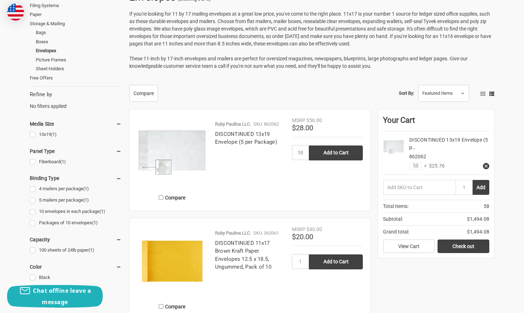 The image size is (524, 313). Describe the element at coordinates (420, 187) in the screenshot. I see `input: Add SKU to Cart` at that location.